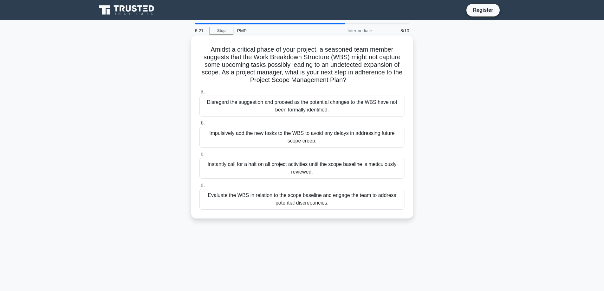 Image resolution: width=604 pixels, height=291 pixels. Describe the element at coordinates (203, 123) in the screenshot. I see `span: b.` at that location.